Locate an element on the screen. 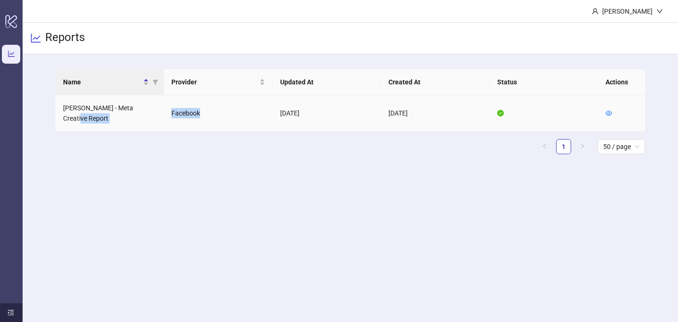 This screenshot has width=678, height=322. button: right is located at coordinates (583, 147).